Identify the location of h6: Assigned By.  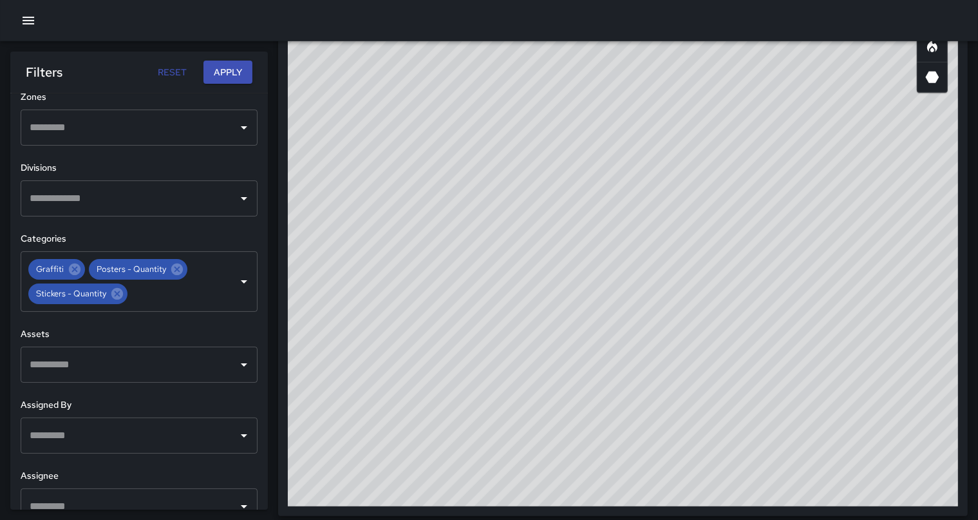
(139, 405).